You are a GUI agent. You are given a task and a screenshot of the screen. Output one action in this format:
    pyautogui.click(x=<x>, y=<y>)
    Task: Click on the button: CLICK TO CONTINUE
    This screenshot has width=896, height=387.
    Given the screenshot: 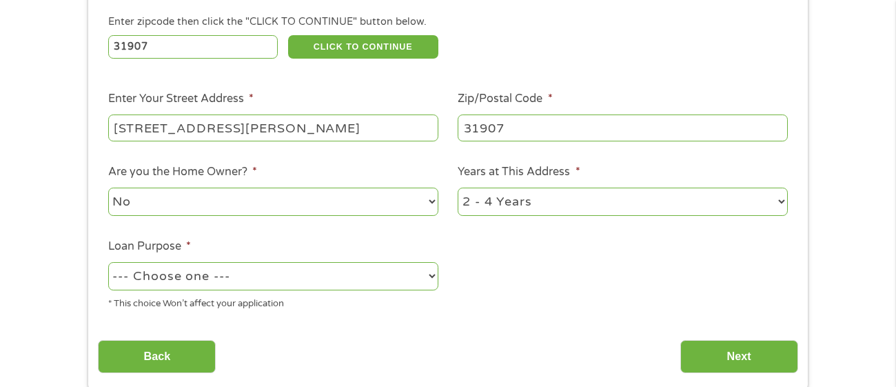 What is the action you would take?
    pyautogui.click(x=363, y=47)
    